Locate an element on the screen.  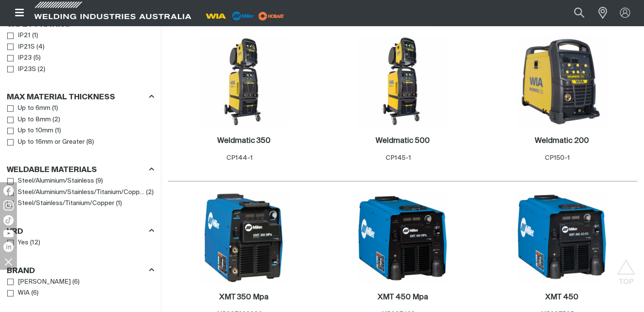
a: IP23S is located at coordinates (21, 69).